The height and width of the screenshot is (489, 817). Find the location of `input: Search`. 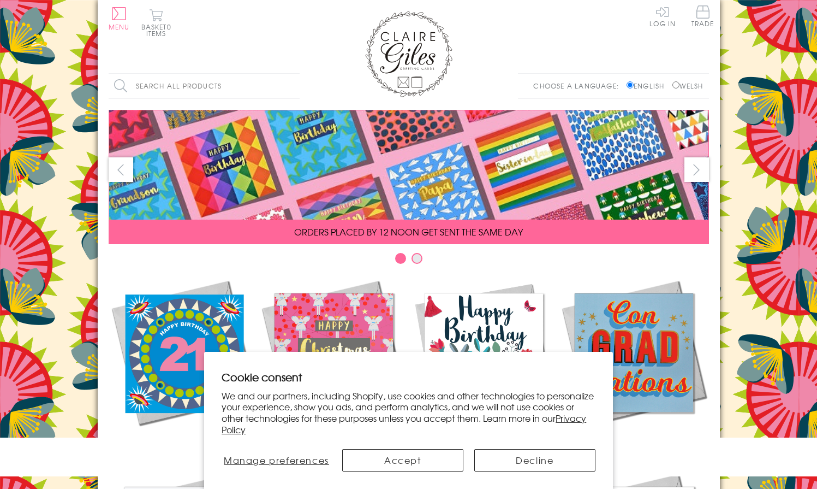

input: Search is located at coordinates (294, 86).